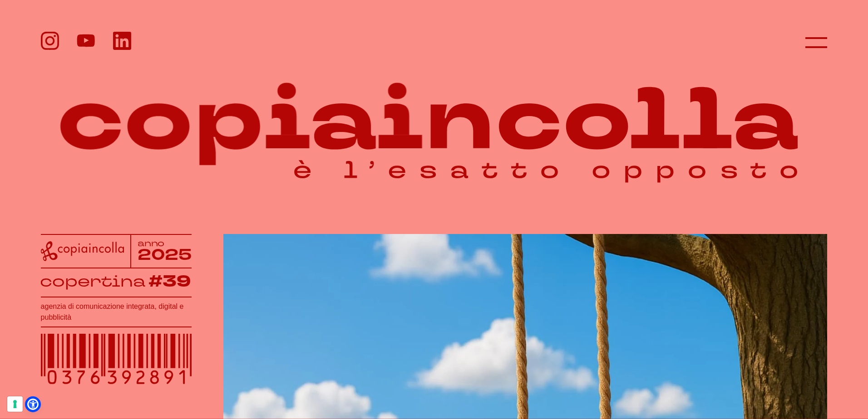 Image resolution: width=868 pixels, height=419 pixels. What do you see at coordinates (165, 255) in the screenshot?
I see `tspan: 2025` at bounding box center [165, 255].